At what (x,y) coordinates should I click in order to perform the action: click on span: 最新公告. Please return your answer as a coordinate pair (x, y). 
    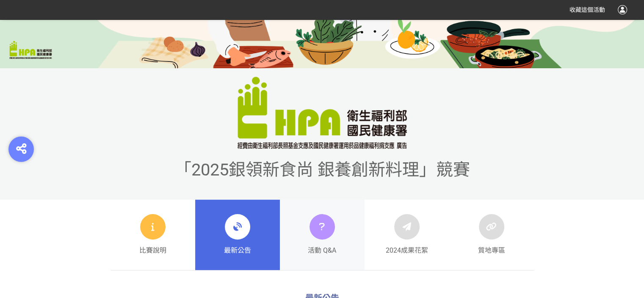
    Looking at the image, I should click on (238, 250).